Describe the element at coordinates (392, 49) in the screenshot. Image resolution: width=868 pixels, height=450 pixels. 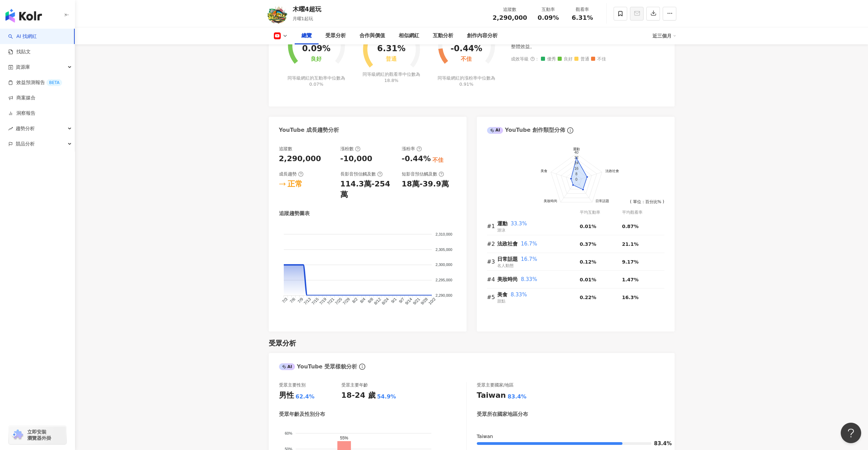
I see `div: 6.31%` at that location.